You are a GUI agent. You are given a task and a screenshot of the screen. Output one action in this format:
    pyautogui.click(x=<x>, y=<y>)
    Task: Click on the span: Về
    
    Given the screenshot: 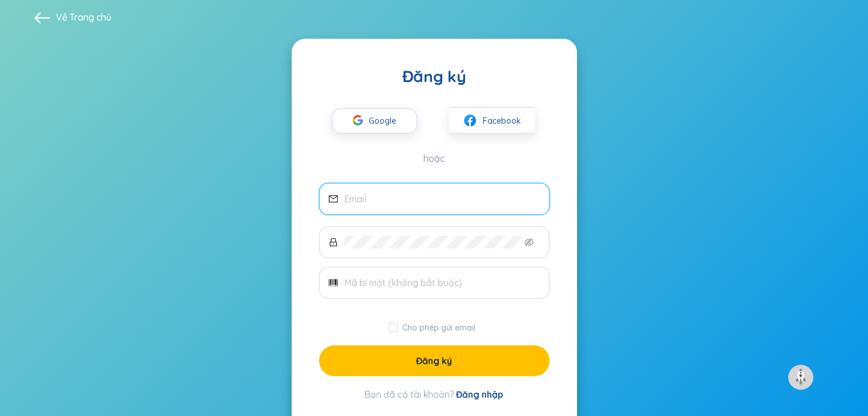 What is the action you would take?
    pyautogui.click(x=84, y=17)
    